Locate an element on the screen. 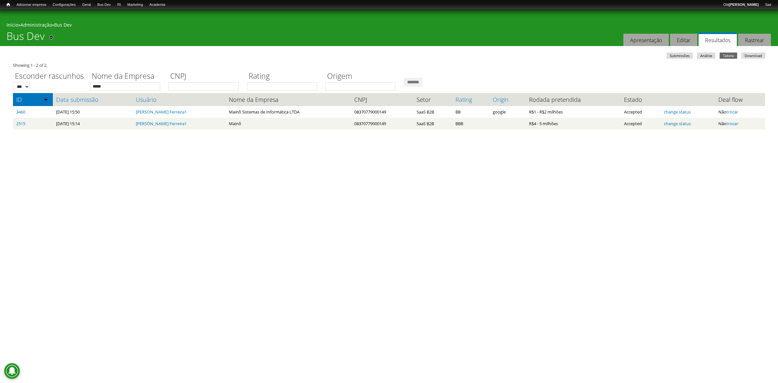 This screenshot has height=383, width=778. label: Esconder rascunhos is located at coordinates (49, 76).